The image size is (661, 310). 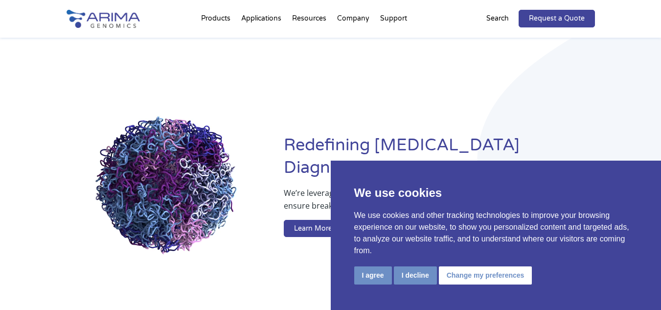 I want to click on p: We use cookies, so click(x=496, y=193).